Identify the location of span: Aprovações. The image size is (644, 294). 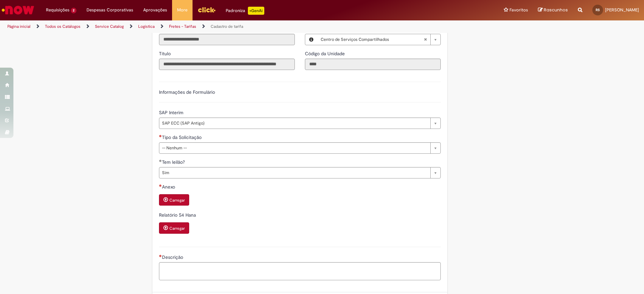
(155, 10).